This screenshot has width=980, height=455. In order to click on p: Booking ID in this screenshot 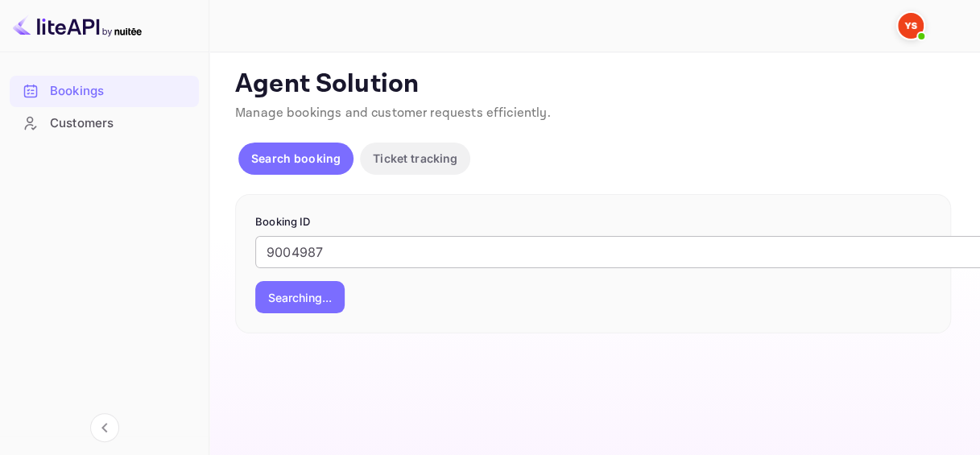, I will do `click(593, 222)`.